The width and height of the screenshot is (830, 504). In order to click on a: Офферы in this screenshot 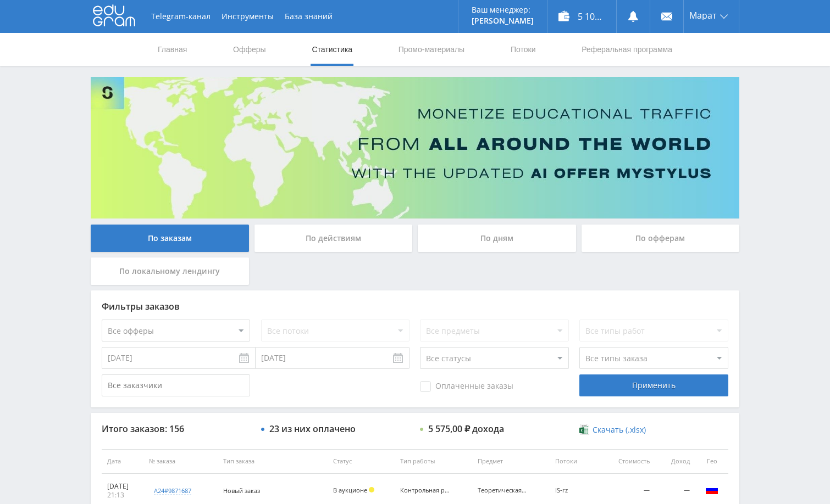, I will do `click(249, 50)`.